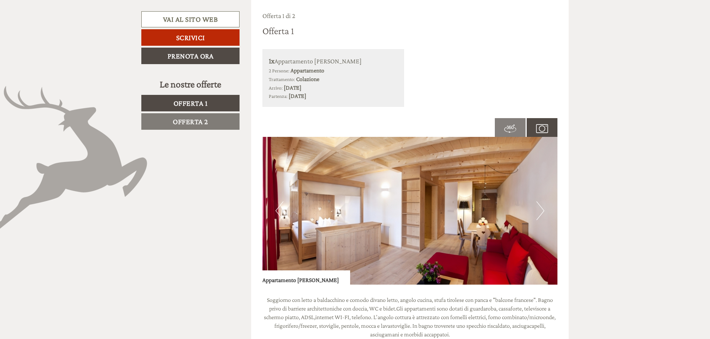 The image size is (710, 339). I want to click on div: Buon giorno, come possiamo aiutarla?, so click(54, 31).